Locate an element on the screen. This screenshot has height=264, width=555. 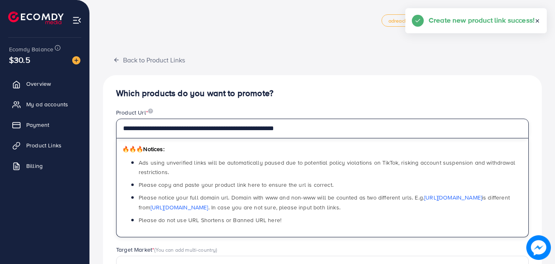
label: Product Url is located at coordinates (135, 112).